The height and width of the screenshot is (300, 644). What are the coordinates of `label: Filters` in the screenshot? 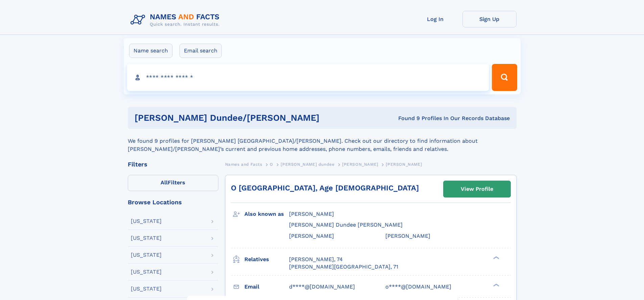 It's located at (173, 183).